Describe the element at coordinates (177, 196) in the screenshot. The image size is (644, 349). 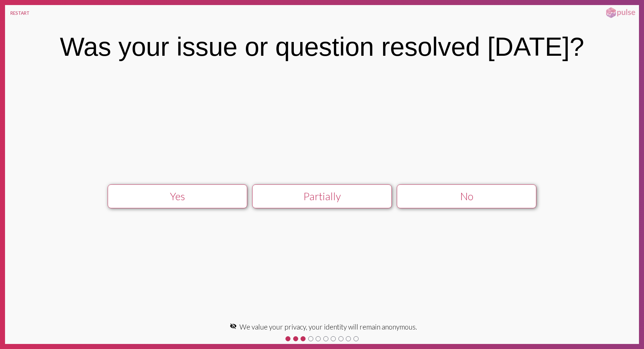
I see `div: Yes` at that location.